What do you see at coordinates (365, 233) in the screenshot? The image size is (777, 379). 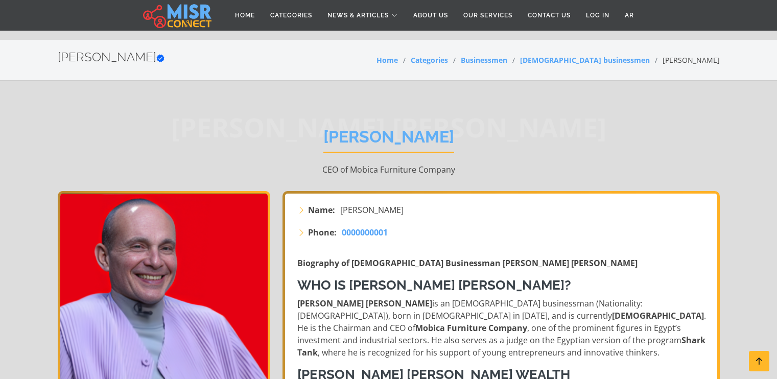 I see `a: 0000000001` at bounding box center [365, 233].